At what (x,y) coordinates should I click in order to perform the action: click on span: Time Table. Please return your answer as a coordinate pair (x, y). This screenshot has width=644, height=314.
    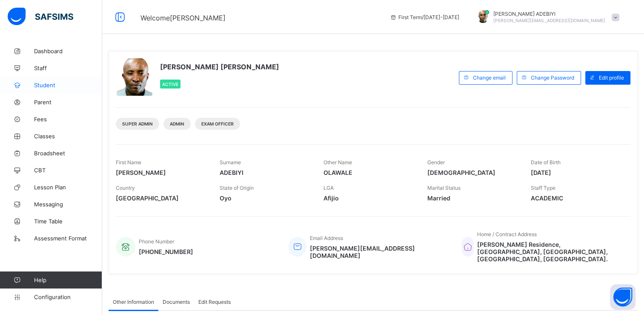
    Looking at the image, I should click on (68, 221).